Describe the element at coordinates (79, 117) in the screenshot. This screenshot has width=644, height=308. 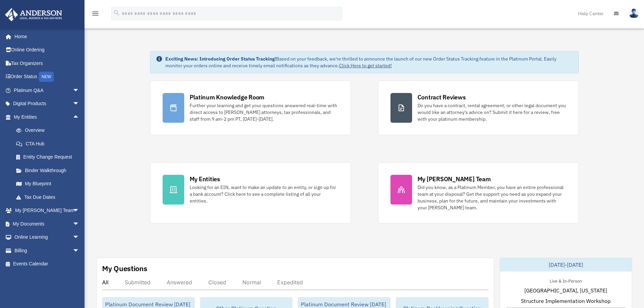
I see `span: arrow_drop_up` at that location.